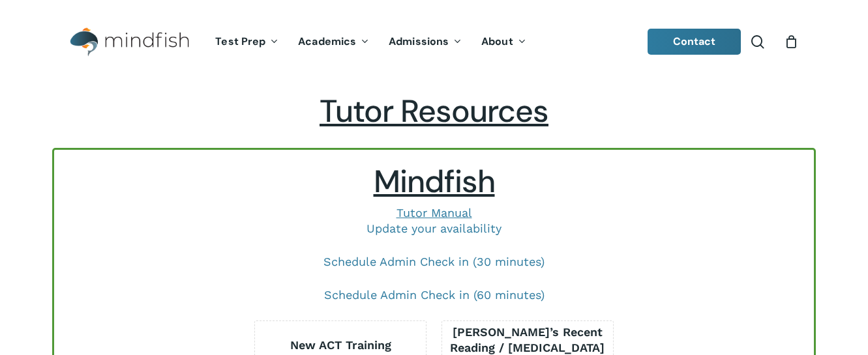  What do you see at coordinates (434, 181) in the screenshot?
I see `span: Mindfish` at bounding box center [434, 181].